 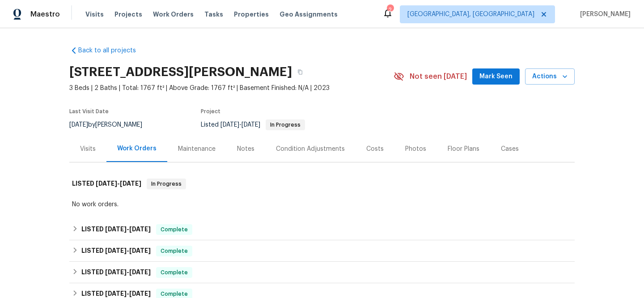 I want to click on a: Back to all projects, so click(x=112, y=50).